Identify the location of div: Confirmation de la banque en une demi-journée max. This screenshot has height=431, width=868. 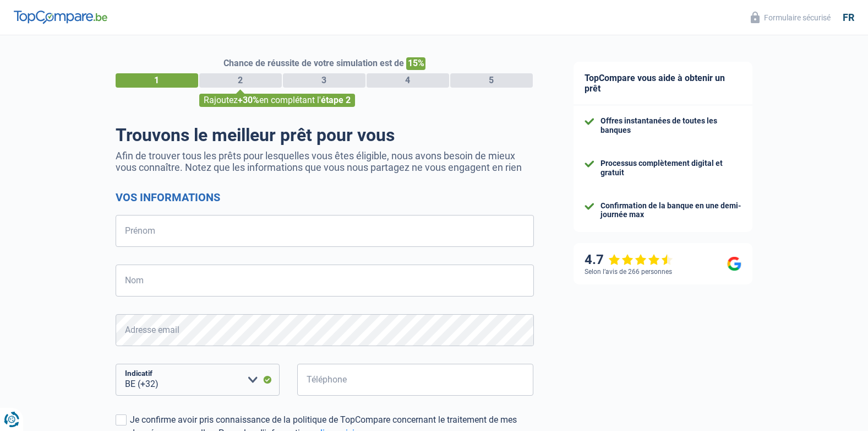
(671, 210).